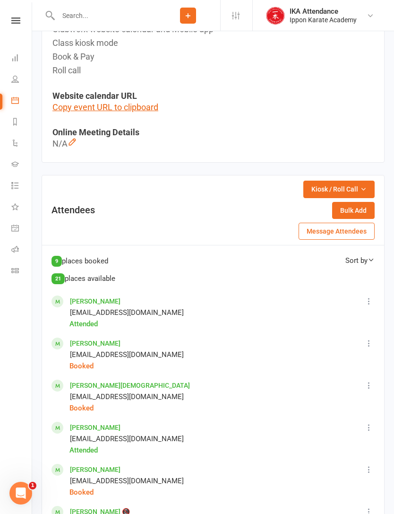  Describe the element at coordinates (22, 101) in the screenshot. I see `a: Calendar` at that location.